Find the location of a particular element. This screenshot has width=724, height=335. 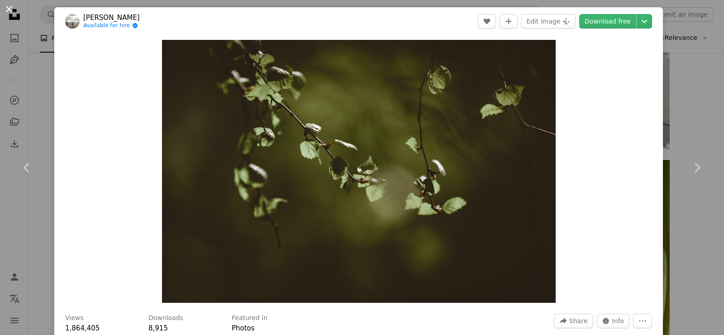

h3: Featured in is located at coordinates (249, 318).